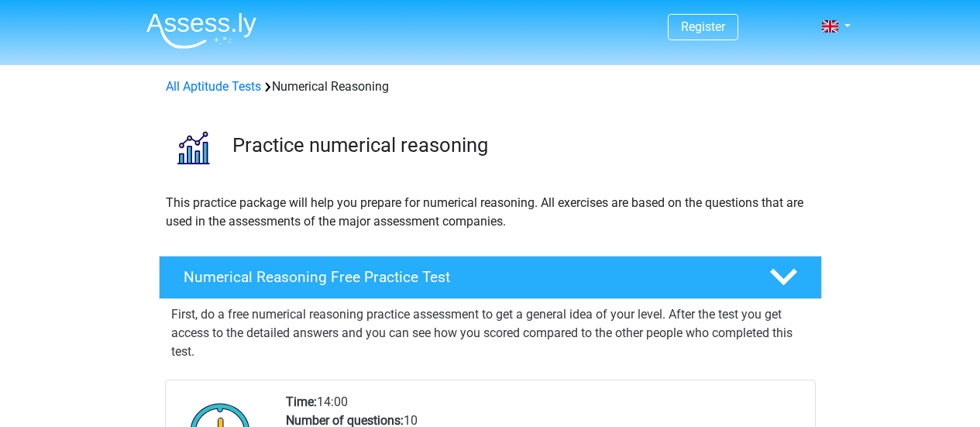 The image size is (980, 427). I want to click on a: Register, so click(703, 26).